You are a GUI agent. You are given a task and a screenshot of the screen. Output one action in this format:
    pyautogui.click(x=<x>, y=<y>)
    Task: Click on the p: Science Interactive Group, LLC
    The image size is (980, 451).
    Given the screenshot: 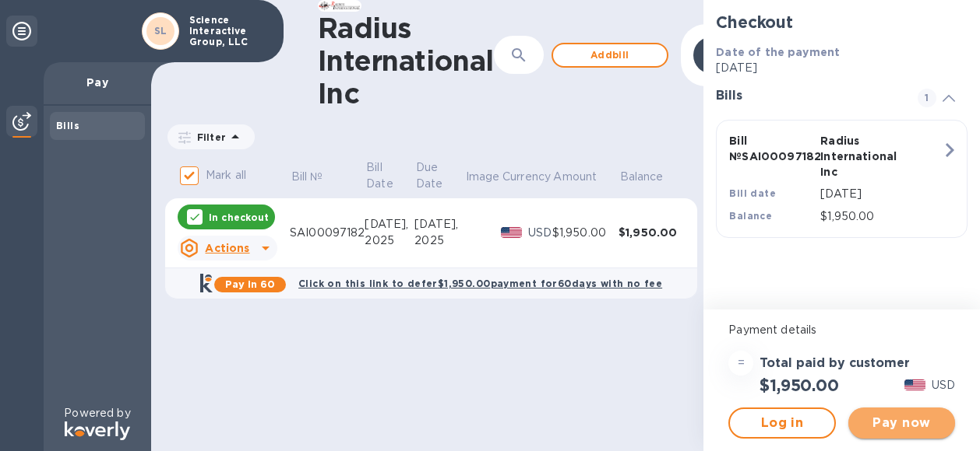 What is the action you would take?
    pyautogui.click(x=229, y=31)
    